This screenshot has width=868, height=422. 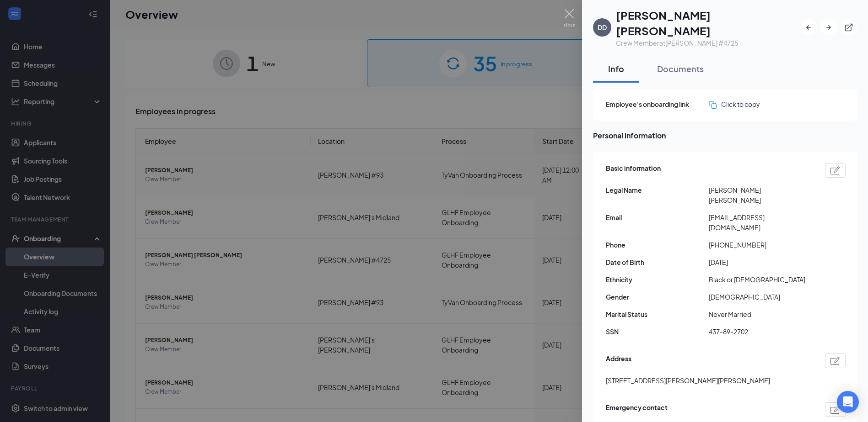 What do you see at coordinates (657, 245) in the screenshot?
I see `span: Phone` at bounding box center [657, 245].